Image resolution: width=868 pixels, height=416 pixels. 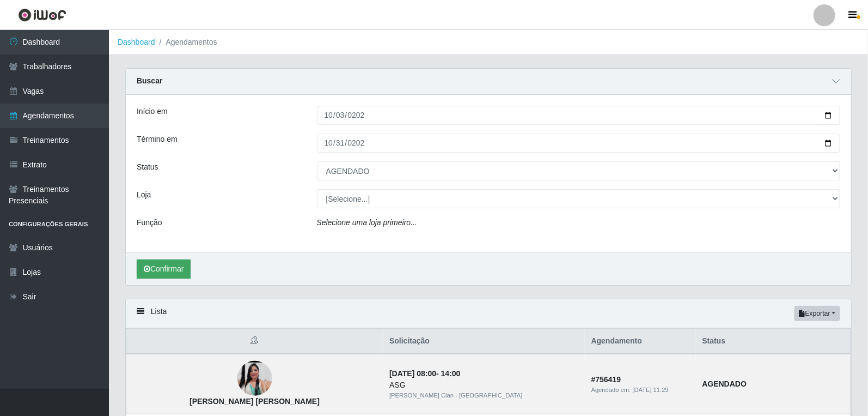 I want to click on time: 14:00, so click(x=451, y=374).